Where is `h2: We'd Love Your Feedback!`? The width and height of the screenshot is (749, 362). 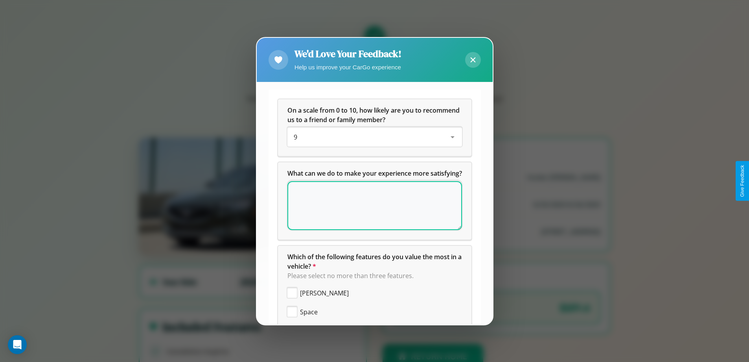 h2: We'd Love Your Feedback! is located at coordinates (348, 54).